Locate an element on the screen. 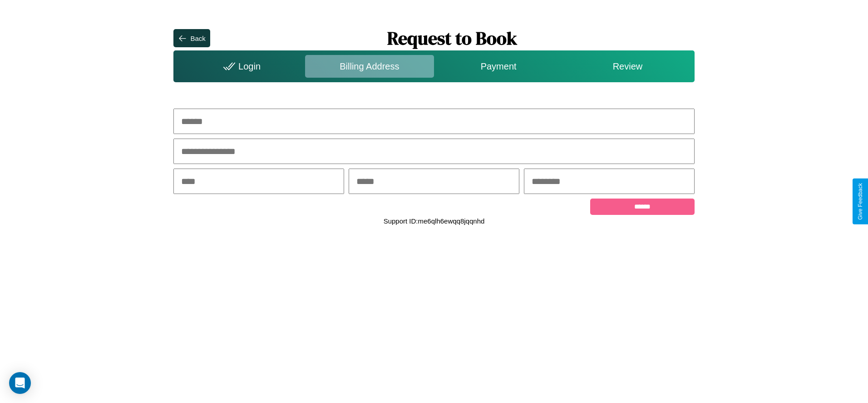 The width and height of the screenshot is (868, 403). p: Support ID: me6qlh6ewqq8jqqnhd is located at coordinates (434, 221).